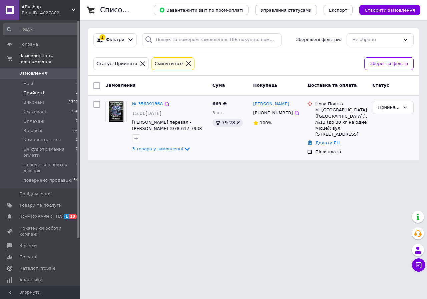 This screenshot has height=299, width=427. What do you see at coordinates (265, 85) in the screenshot?
I see `span: Покупець` at bounding box center [265, 85].